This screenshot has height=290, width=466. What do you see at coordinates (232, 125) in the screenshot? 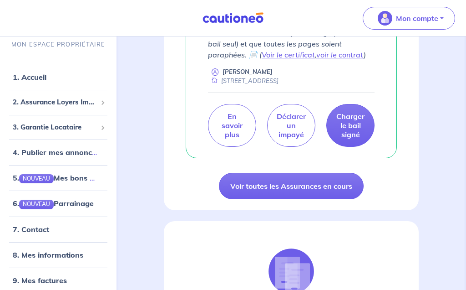
I see `a: En savoir plus` at bounding box center [232, 125].